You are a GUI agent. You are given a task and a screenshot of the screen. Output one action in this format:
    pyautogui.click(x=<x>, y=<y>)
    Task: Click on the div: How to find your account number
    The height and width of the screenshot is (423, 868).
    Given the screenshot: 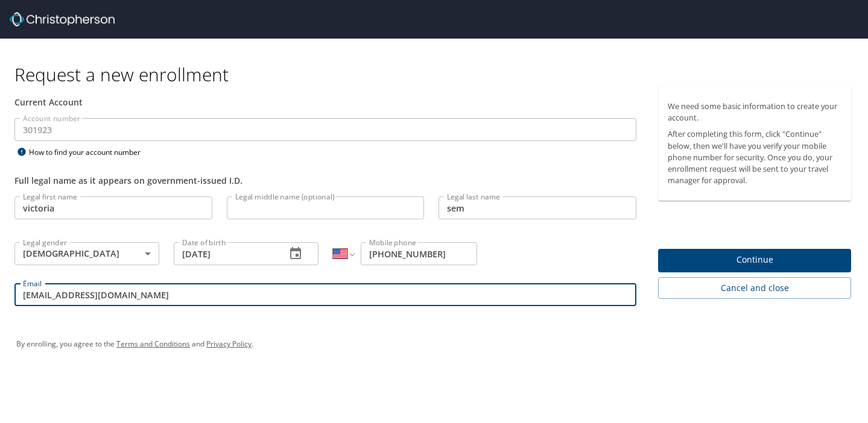 What is the action you would take?
    pyautogui.click(x=90, y=152)
    